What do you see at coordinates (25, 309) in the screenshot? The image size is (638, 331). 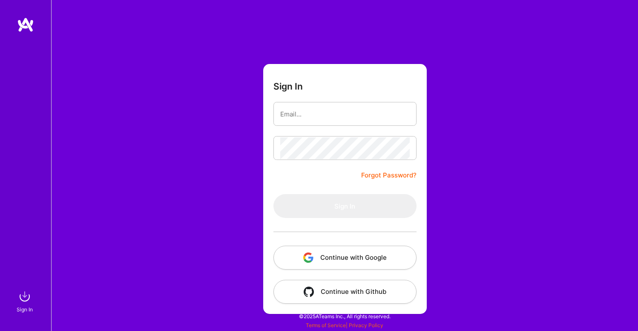 I see `div: Sign In` at bounding box center [25, 309].